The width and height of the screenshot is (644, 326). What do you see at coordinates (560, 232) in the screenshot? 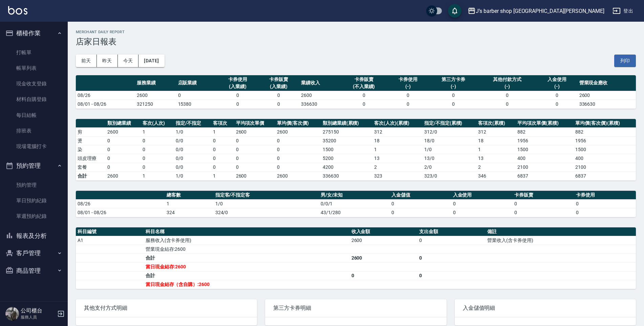
I see `th: 備註` at bounding box center [560, 232].